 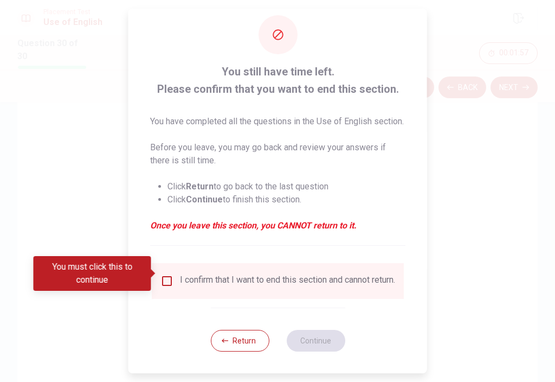 What do you see at coordinates (200, 186) in the screenshot?
I see `strong: Return` at bounding box center [200, 186].